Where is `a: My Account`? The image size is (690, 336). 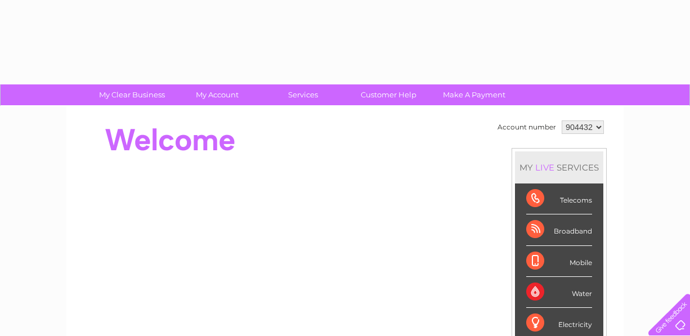
a: My Account is located at coordinates (217, 95).